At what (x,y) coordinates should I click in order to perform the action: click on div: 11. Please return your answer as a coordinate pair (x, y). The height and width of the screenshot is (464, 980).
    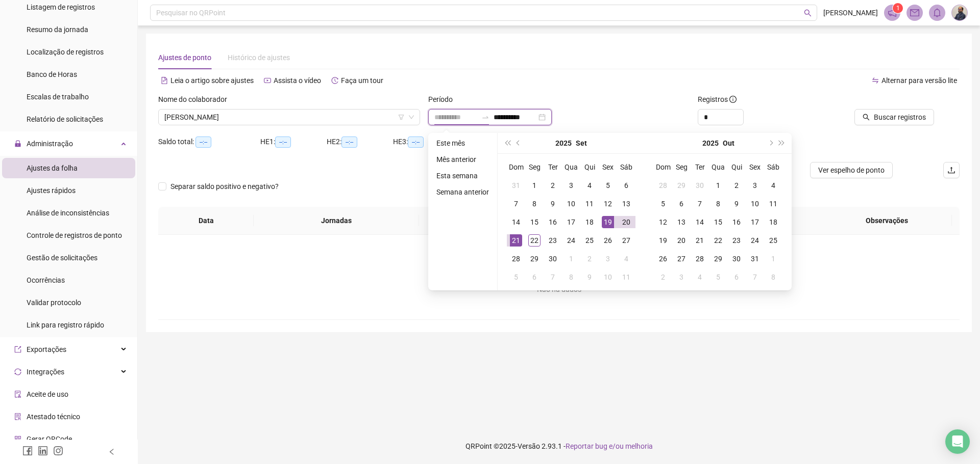
    Looking at the image, I should click on (626, 278).